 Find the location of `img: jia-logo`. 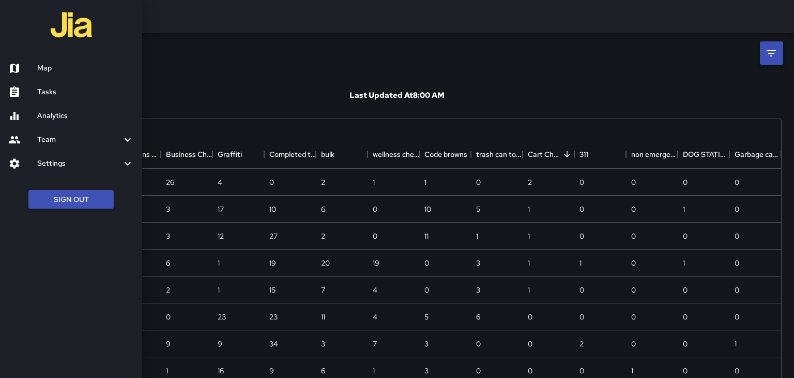

img: jia-logo is located at coordinates (71, 25).